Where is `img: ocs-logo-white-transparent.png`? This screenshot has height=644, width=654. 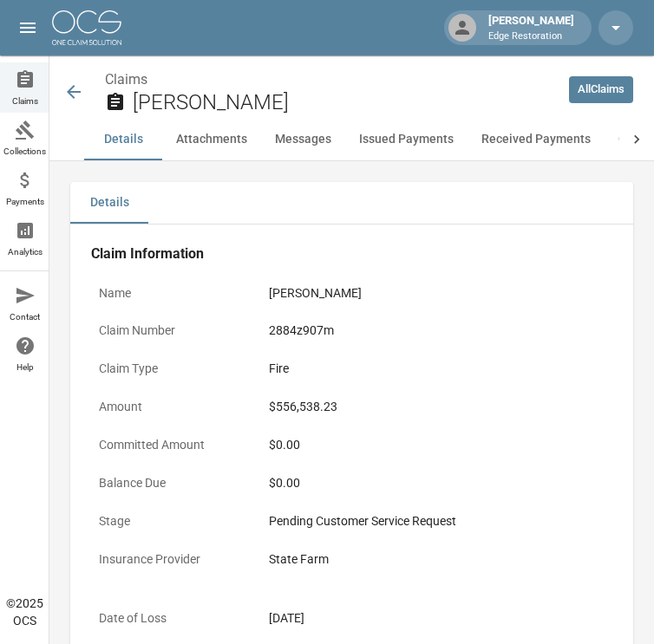
img: ocs-logo-white-transparent.png is located at coordinates (87, 27).